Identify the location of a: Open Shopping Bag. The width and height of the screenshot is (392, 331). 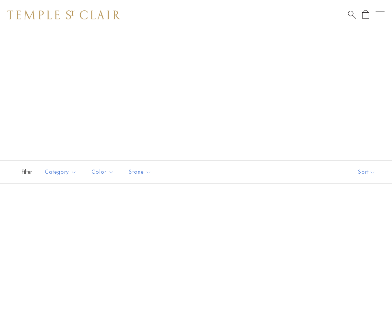
(365, 15).